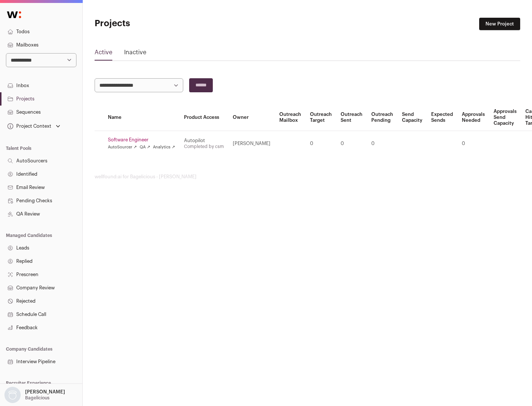 The height and width of the screenshot is (406, 532). What do you see at coordinates (122, 147) in the screenshot?
I see `a: AutoSourcer ↗` at bounding box center [122, 147].